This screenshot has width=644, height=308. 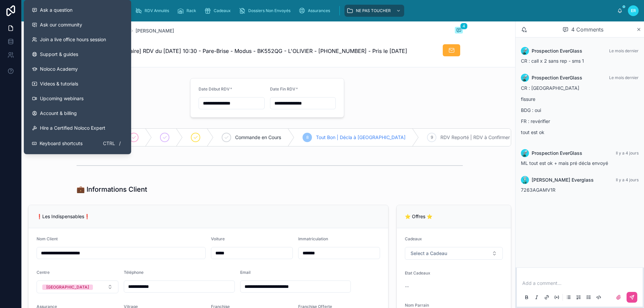 What do you see at coordinates (72, 128) in the screenshot?
I see `span: Hire a Certified Noloco Expert` at bounding box center [72, 128].